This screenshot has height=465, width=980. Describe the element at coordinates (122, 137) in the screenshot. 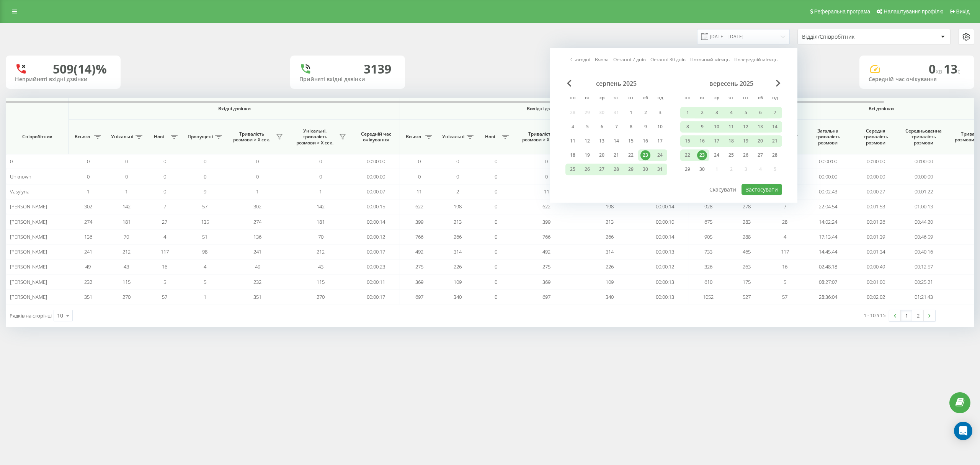

I see `span: Унікальні` at that location.